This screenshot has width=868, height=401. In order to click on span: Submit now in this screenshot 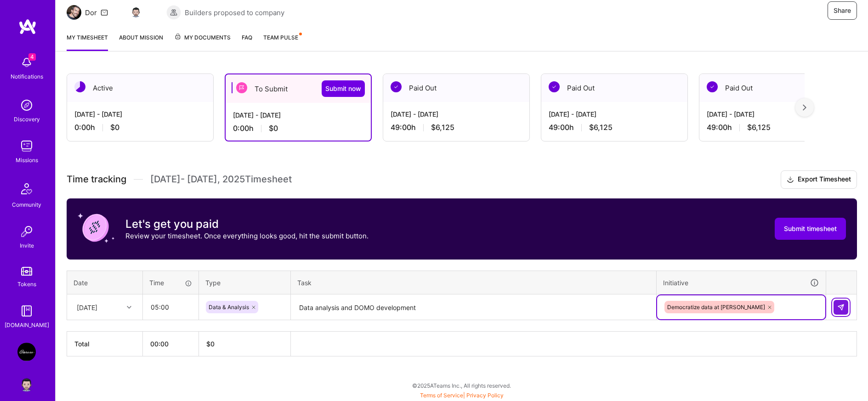, I will do `click(343, 89)`.